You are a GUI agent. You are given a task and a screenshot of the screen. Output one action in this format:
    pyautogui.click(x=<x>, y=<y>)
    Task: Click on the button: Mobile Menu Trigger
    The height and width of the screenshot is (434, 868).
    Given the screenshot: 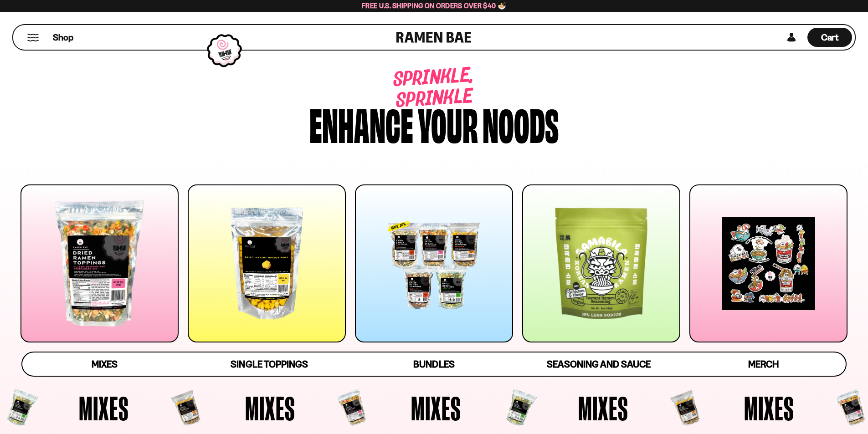 What is the action you would take?
    pyautogui.click(x=33, y=37)
    